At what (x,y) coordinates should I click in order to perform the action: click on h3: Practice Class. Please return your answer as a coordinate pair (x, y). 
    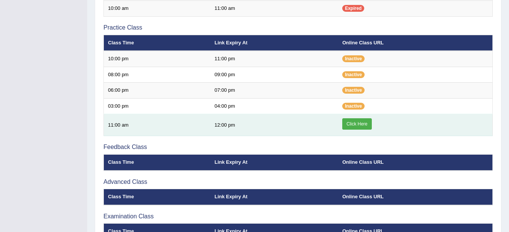
    Looking at the image, I should click on (298, 28).